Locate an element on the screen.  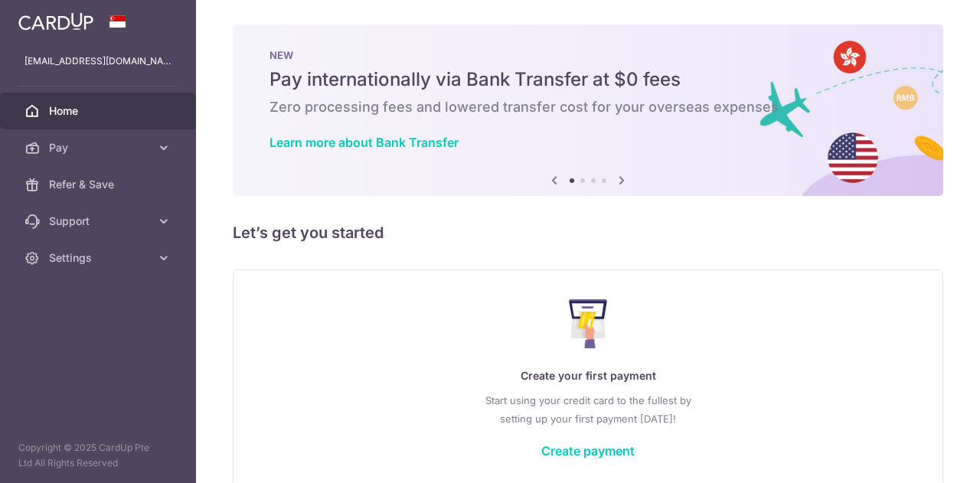
img: CardUp is located at coordinates (56, 22).